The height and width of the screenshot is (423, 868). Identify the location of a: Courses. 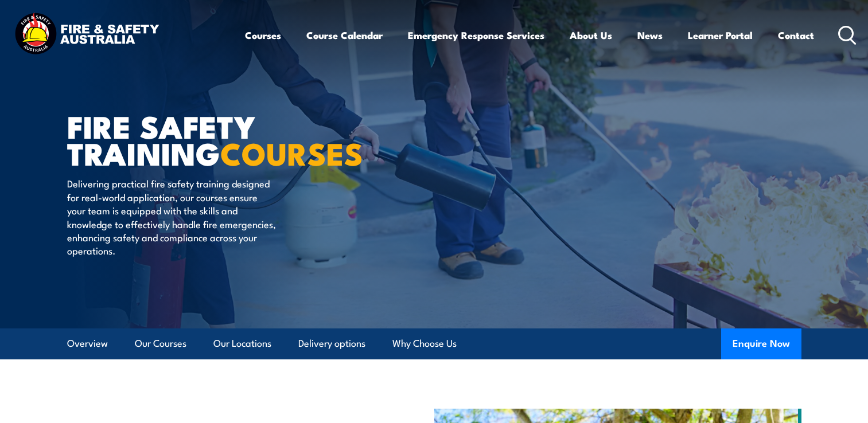
(263, 35).